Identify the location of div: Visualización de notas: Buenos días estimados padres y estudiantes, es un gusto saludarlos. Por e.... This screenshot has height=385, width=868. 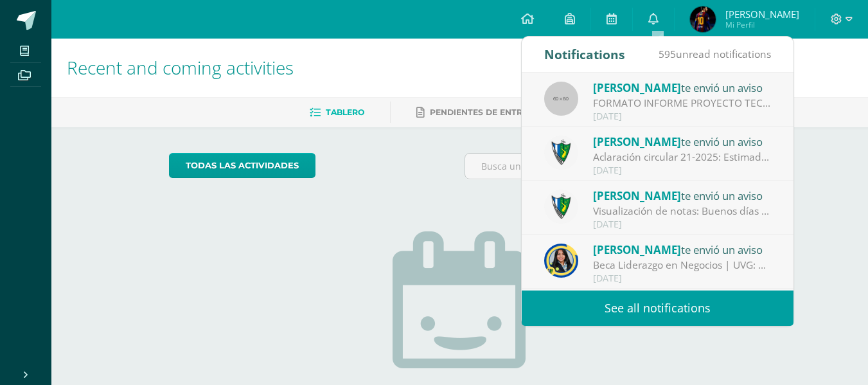
(682, 210).